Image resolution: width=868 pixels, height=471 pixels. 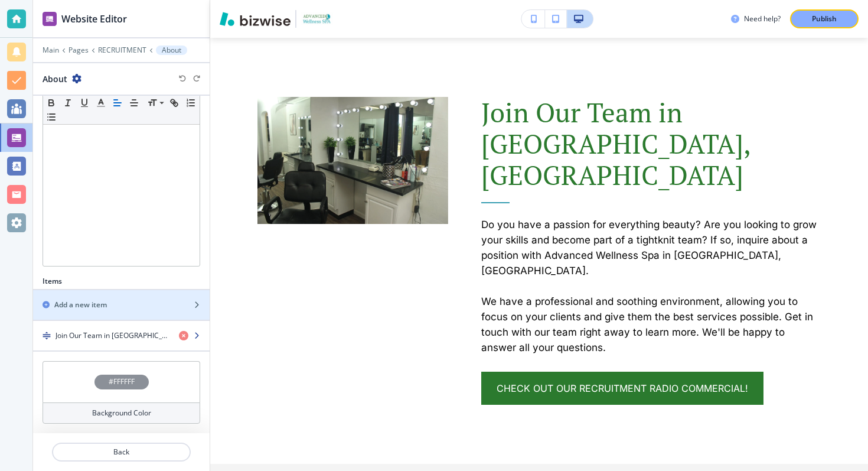 What do you see at coordinates (60, 295) in the screenshot?
I see `span: Search for help` at bounding box center [60, 295].